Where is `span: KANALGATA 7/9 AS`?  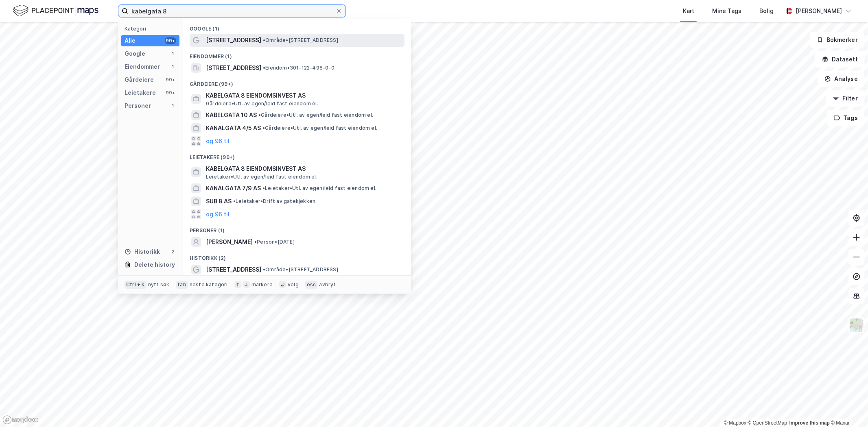
span: KANALGATA 7/9 AS is located at coordinates (233, 189).